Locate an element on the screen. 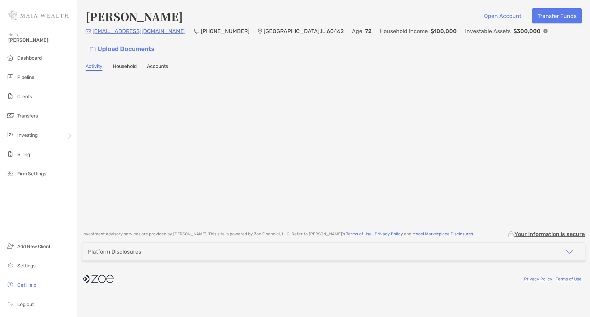 The height and width of the screenshot is (317, 590). img: add_new_client icon is located at coordinates (10, 246).